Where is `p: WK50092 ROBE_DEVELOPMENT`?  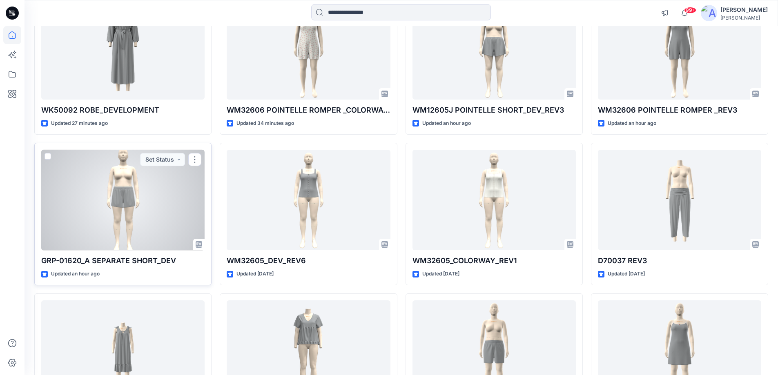
p: WK50092 ROBE_DEVELOPMENT is located at coordinates (123, 110).